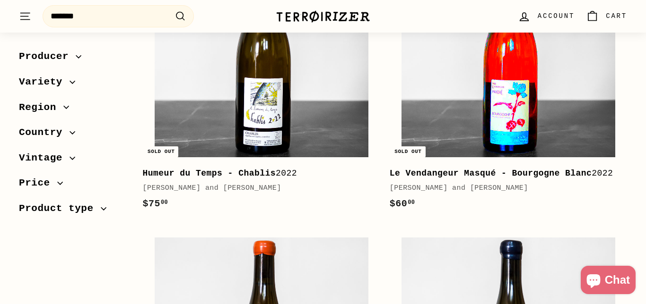 The width and height of the screenshot is (646, 304). I want to click on button: Variety, so click(73, 85).